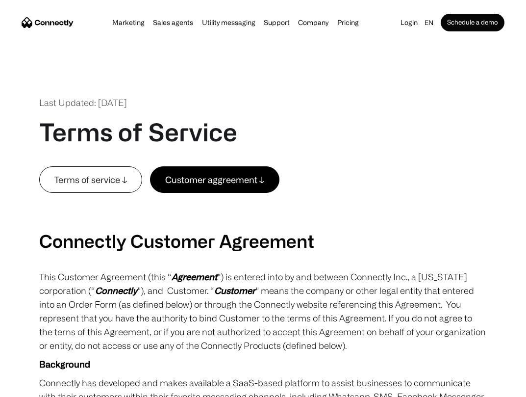 This screenshot has height=397, width=526. I want to click on h2: Connectly Customer Agreement, so click(263, 240).